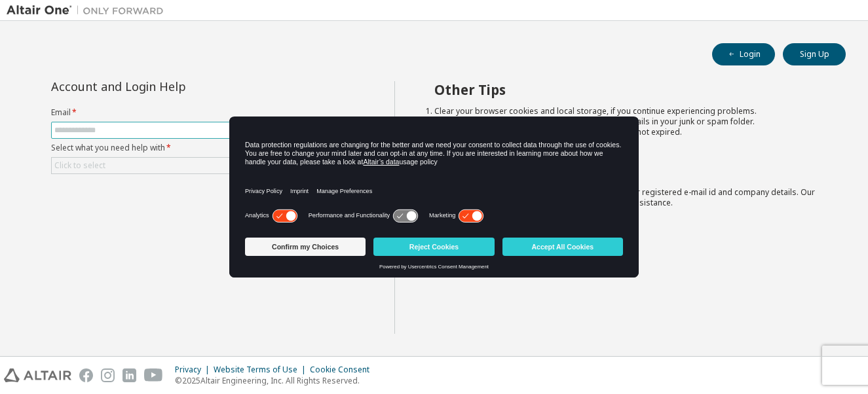  Describe the element at coordinates (88, 11) in the screenshot. I see `img: Altair One` at that location.